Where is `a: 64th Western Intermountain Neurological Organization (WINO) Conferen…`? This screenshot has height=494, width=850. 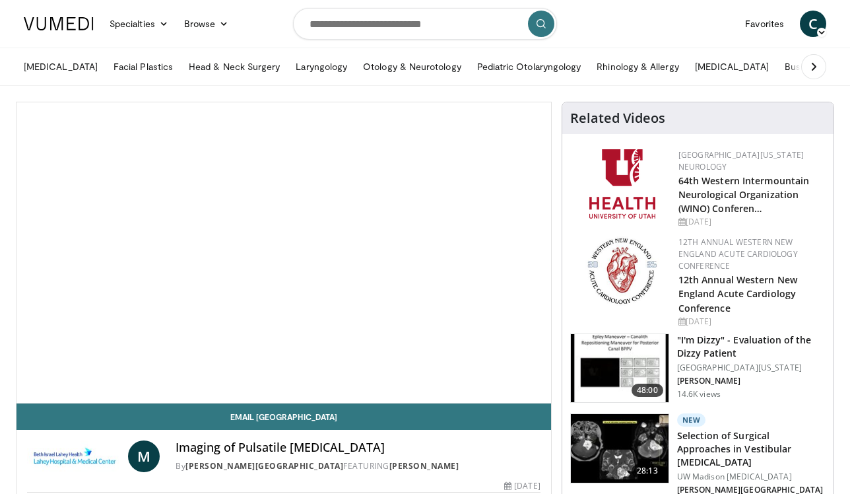 a: 64th Western Intermountain Neurological Organization (WINO) Conferen… is located at coordinates (744, 194).